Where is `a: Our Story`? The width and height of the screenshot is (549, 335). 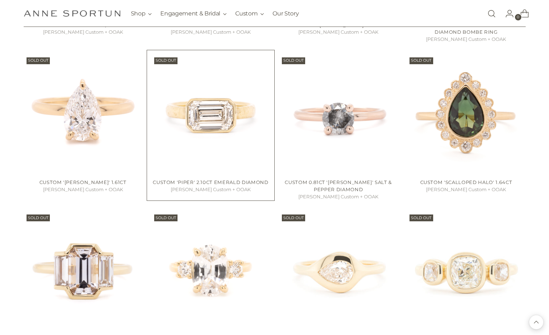 a: Our Story is located at coordinates (285, 14).